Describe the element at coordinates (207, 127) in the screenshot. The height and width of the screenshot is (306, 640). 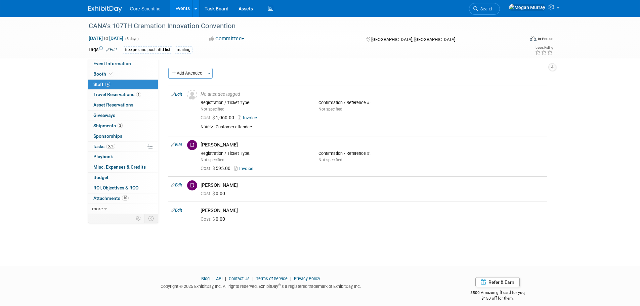
I see `div: Notes:` at that location.